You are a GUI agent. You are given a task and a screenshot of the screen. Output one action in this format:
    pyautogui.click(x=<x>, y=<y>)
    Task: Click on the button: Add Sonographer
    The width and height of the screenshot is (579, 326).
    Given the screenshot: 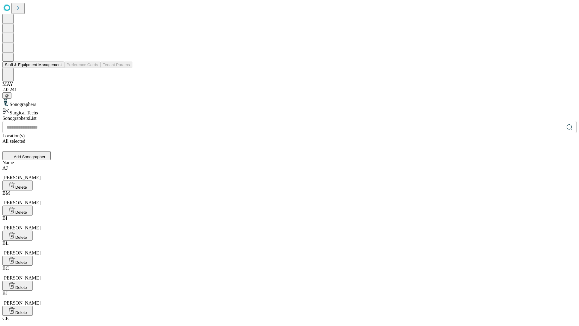 What is the action you would take?
    pyautogui.click(x=27, y=155)
    